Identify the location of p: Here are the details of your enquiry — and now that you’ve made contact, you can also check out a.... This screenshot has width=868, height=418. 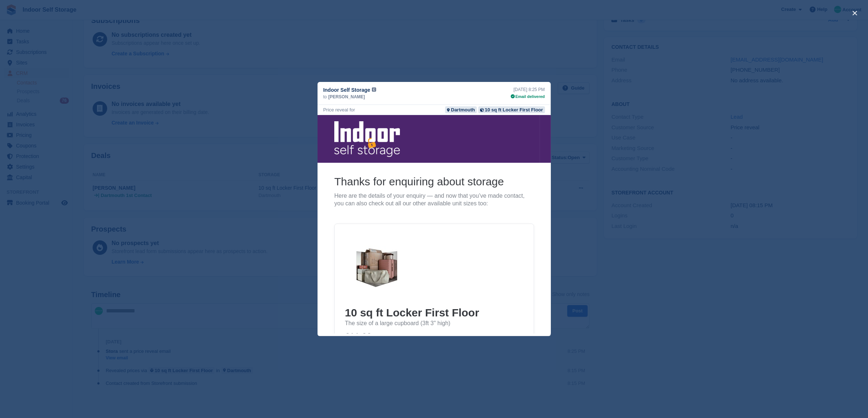
(116, 85).